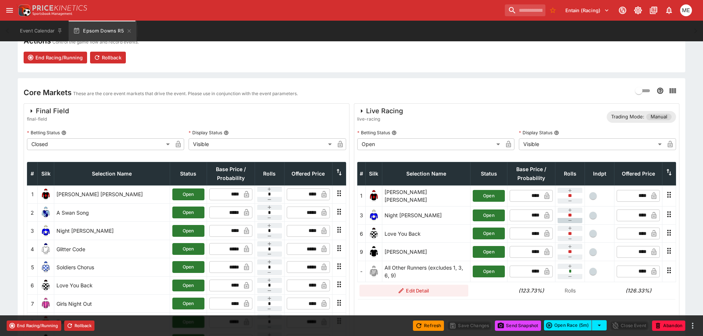 This screenshot has height=336, width=703. Describe the element at coordinates (100, 144) in the screenshot. I see `div: Closed` at that location.